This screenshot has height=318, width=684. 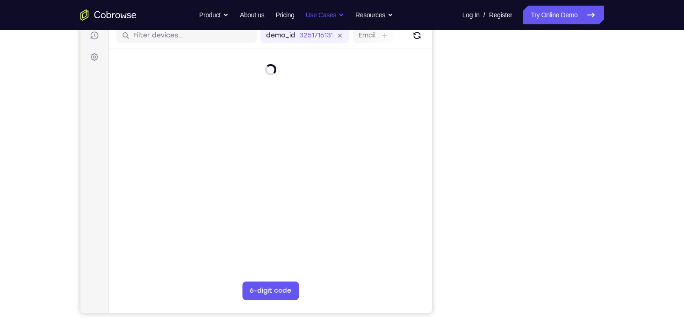 What do you see at coordinates (285, 15) in the screenshot?
I see `a: Pricing` at bounding box center [285, 15].